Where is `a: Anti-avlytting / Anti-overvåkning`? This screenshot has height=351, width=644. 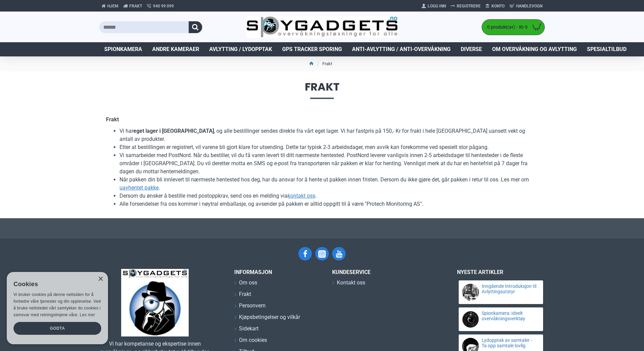
a: Anti-avlytting / Anti-overvåkning is located at coordinates (401, 49).